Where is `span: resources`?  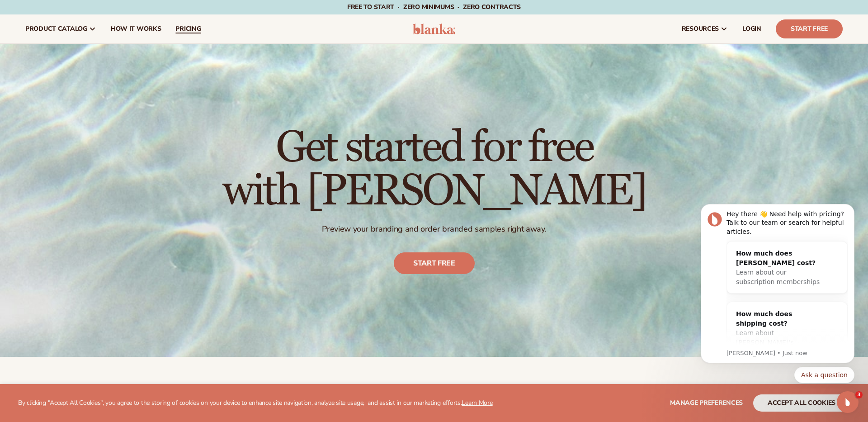
span: resources is located at coordinates (700, 29).